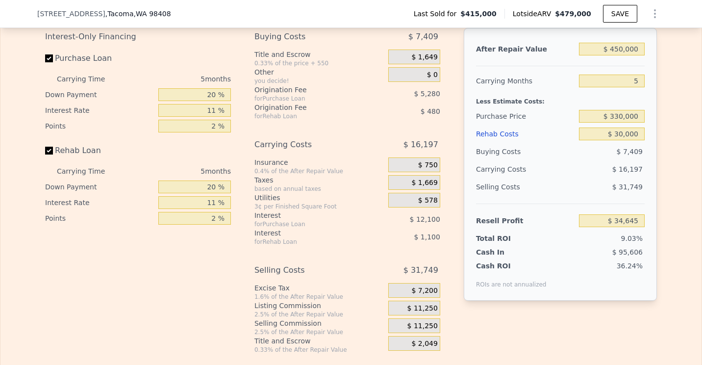 Image resolution: width=702 pixels, height=365 pixels. Describe the element at coordinates (424, 183) in the screenshot. I see `span: $ 1,669` at that location.